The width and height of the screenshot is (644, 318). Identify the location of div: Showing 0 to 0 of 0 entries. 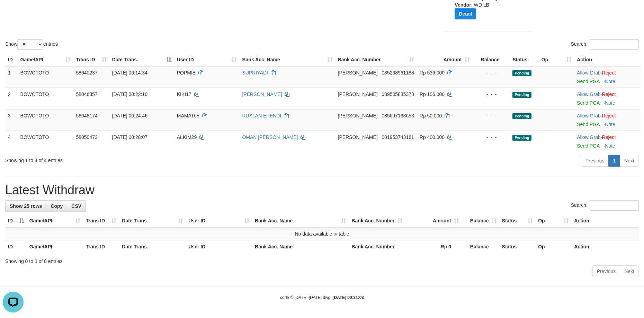
(322, 260).